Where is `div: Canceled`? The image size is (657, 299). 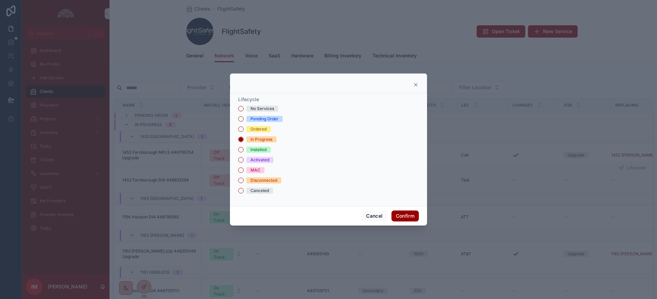 div: Canceled is located at coordinates (260, 191).